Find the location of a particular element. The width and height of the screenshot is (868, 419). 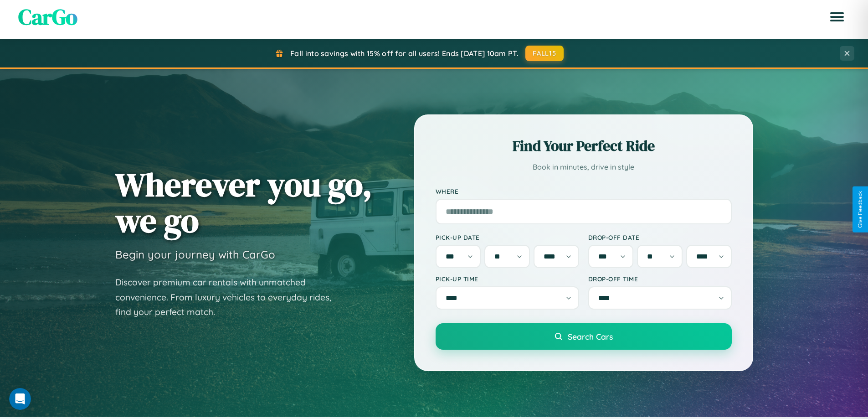

h2: Find Your Perfect Ride is located at coordinates (583, 146).